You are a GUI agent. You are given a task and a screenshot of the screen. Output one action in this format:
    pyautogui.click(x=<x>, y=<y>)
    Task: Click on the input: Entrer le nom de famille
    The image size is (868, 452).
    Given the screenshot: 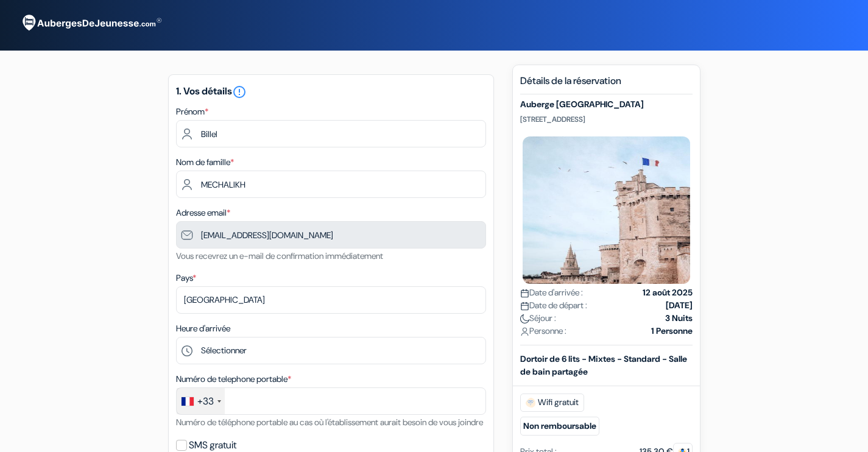 What is the action you would take?
    pyautogui.click(x=331, y=184)
    